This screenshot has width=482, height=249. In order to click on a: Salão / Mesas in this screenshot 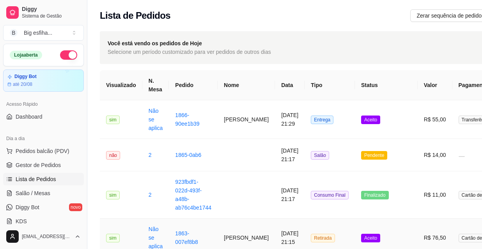, I will do `click(43, 193)`.